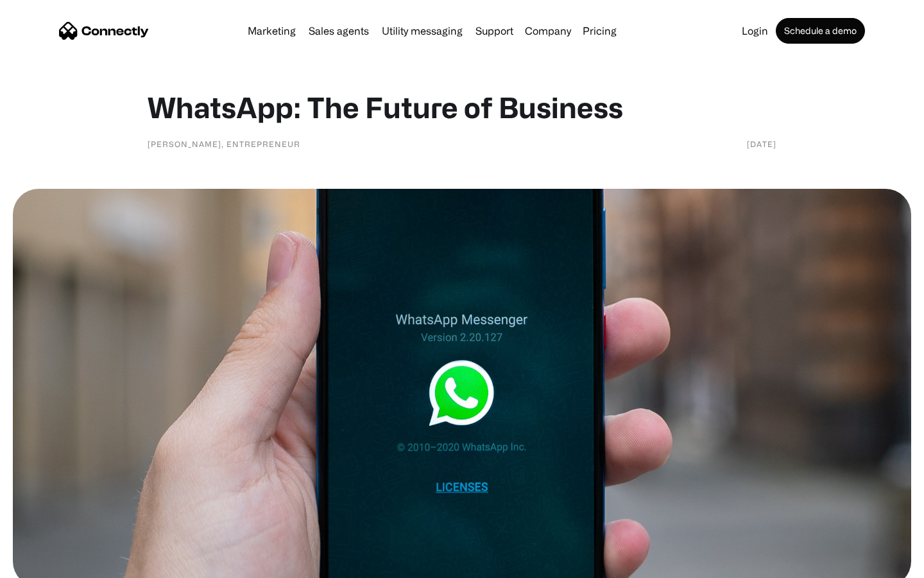 The width and height of the screenshot is (924, 578). Describe the element at coordinates (51, 564) in the screenshot. I see `ul: Language list` at that location.